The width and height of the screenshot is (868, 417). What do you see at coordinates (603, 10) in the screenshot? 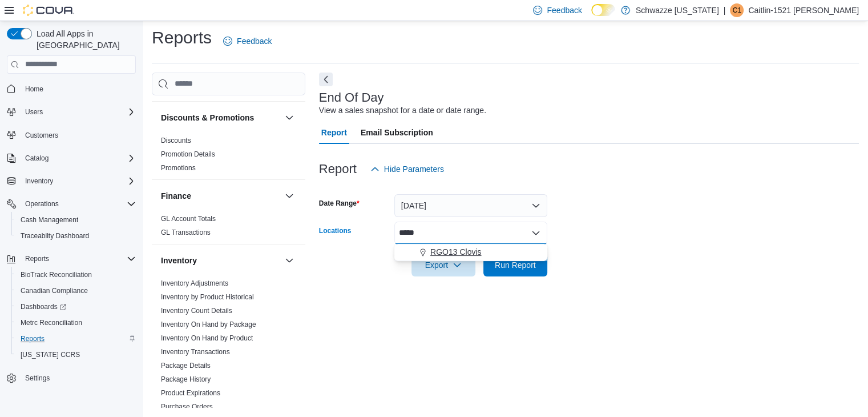
I see `input: Dark Mode` at bounding box center [603, 10].